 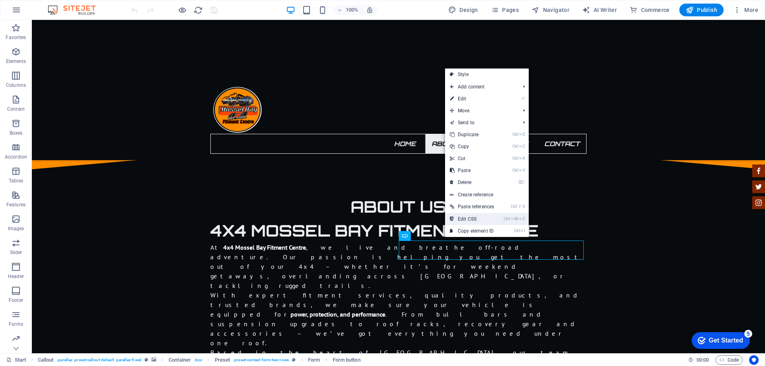 I want to click on p: Favorites, so click(x=16, y=37).